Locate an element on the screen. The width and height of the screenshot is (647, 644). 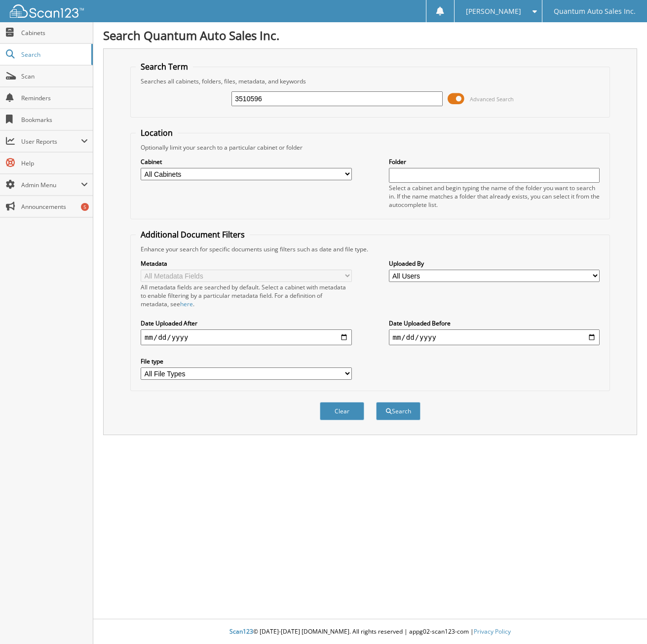
div: Enhance your search for specific documents using filters such as date and file type. is located at coordinates (370, 249).